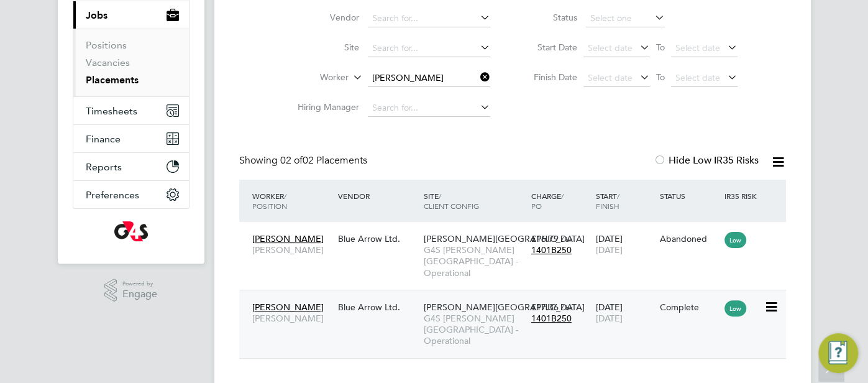 The image size is (868, 383). Describe the element at coordinates (324, 161) in the screenshot. I see `span: 02 Placements` at that location.